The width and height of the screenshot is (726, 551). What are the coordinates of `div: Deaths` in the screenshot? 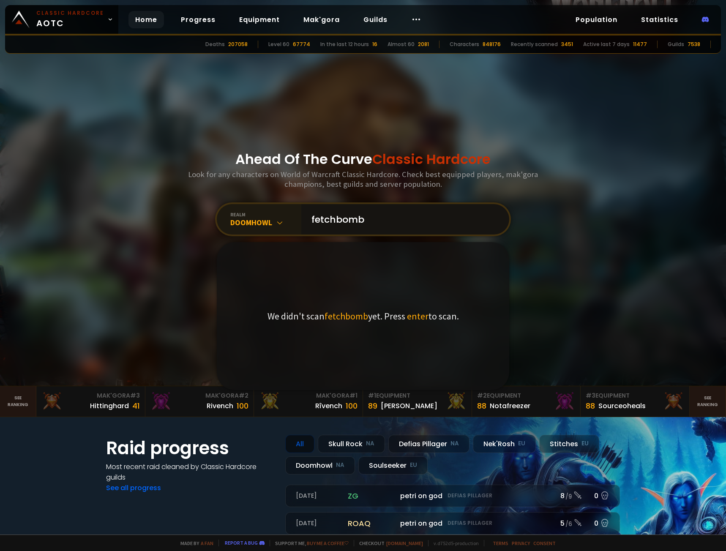 It's located at (215, 44).